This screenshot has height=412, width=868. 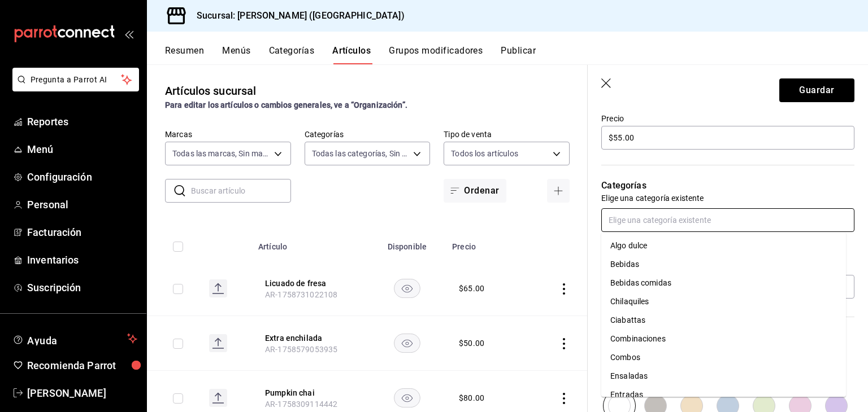 I want to click on span: Pregunta a Parrot AI, so click(x=75, y=80).